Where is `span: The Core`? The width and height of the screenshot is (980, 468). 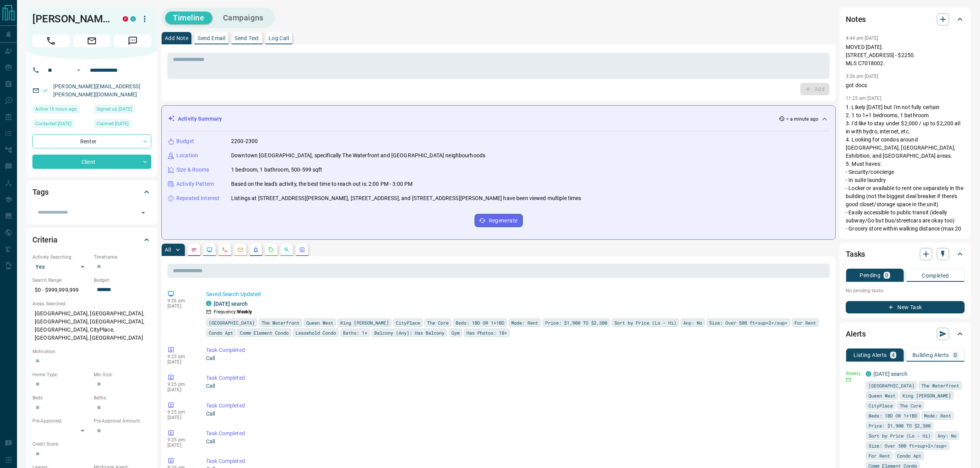
span: The Core is located at coordinates (911, 405).